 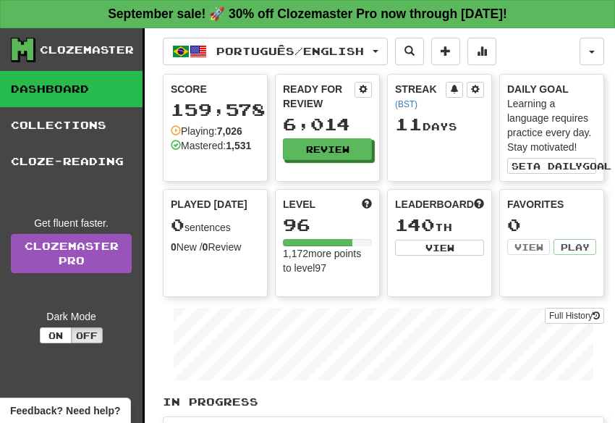 I want to click on button: On, so click(x=56, y=335).